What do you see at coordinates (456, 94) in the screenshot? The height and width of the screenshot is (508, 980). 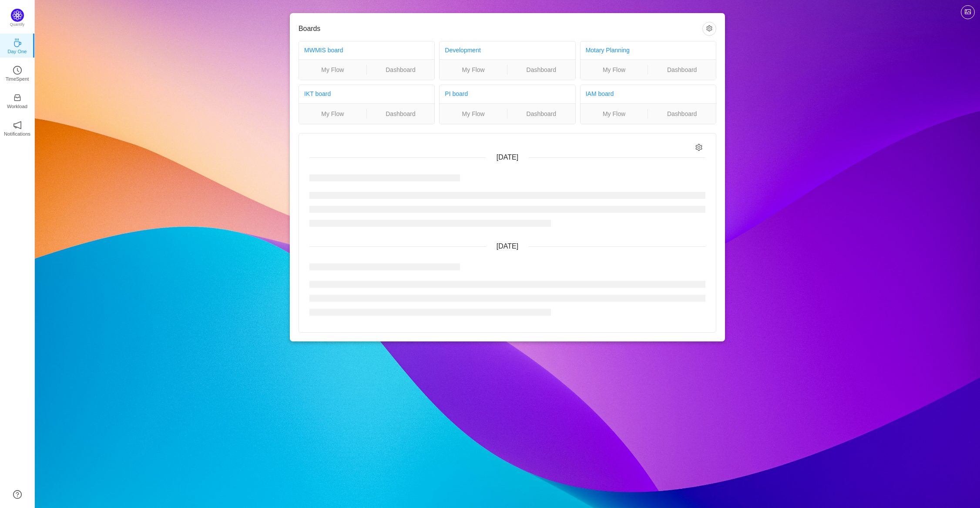 I see `a: PI board` at bounding box center [456, 94].